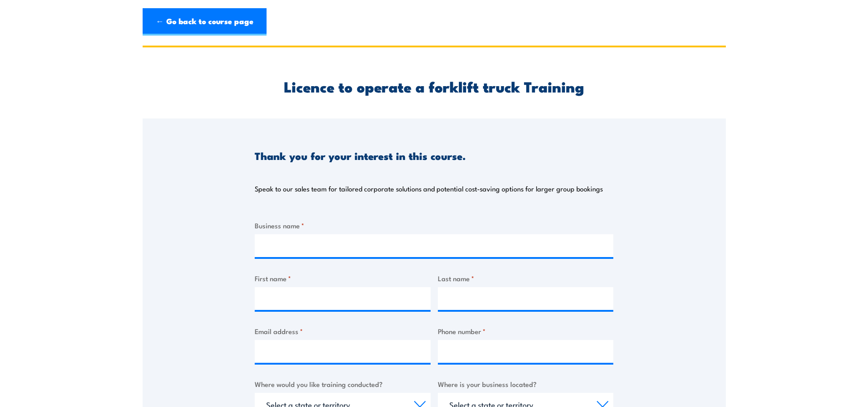 The image size is (868, 407). I want to click on label: Where would you like training conducted?, so click(343, 384).